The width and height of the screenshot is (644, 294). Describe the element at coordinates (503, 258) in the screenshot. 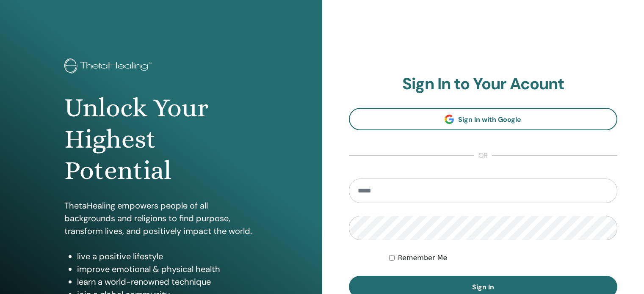

I see `div: Keep me authenticated indefinitely or until I manually logout` at that location.